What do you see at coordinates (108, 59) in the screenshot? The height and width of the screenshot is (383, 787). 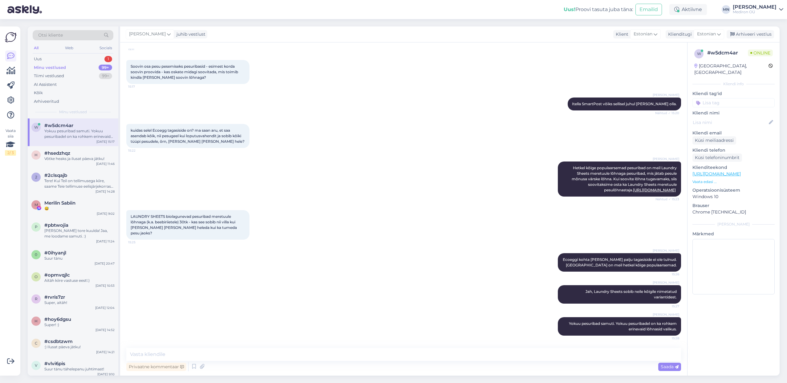 I see `div: 1` at bounding box center [108, 59].